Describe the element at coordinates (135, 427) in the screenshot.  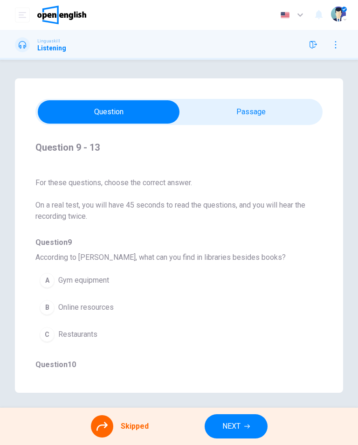
I see `span: Skipped` at that location.